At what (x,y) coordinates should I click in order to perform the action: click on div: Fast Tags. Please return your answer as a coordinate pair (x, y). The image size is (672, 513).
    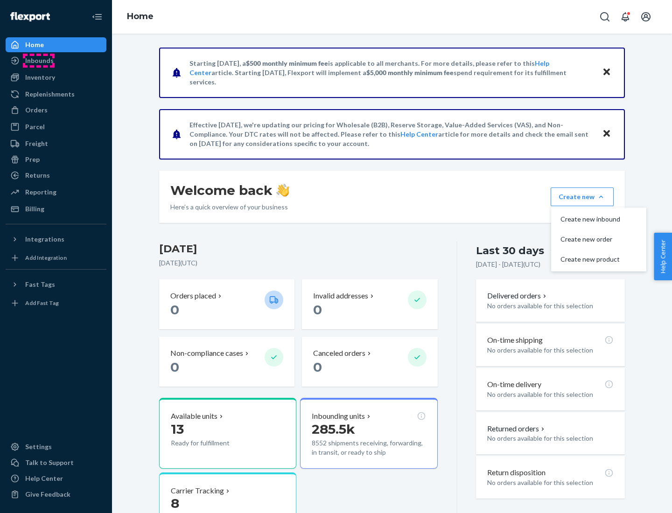
    Looking at the image, I should click on (40, 285).